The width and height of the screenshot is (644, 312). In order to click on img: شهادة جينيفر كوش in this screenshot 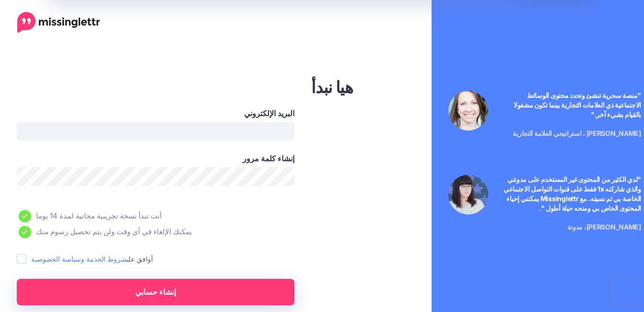, I will do `click(468, 194)`.